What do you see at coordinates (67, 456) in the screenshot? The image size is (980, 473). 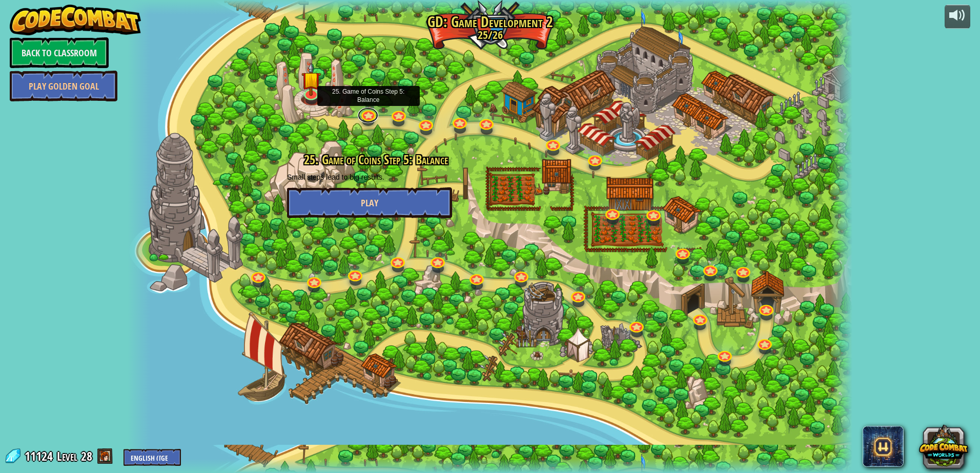 I see `span: Level` at bounding box center [67, 456].